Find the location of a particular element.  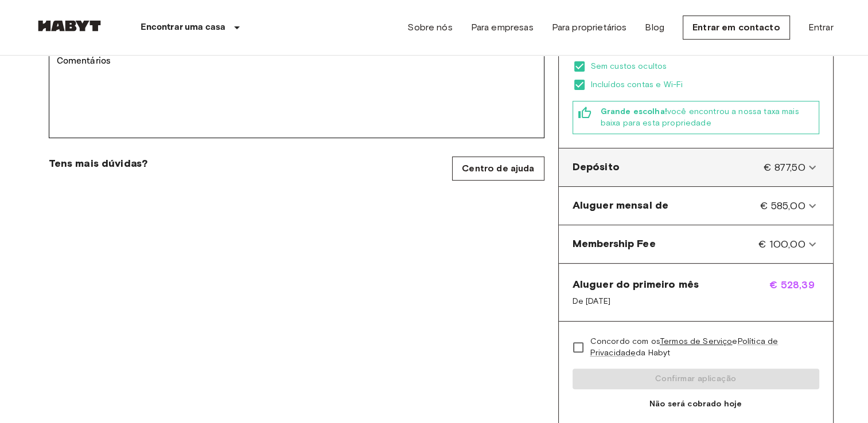

img: Habyt is located at coordinates (70, 26).